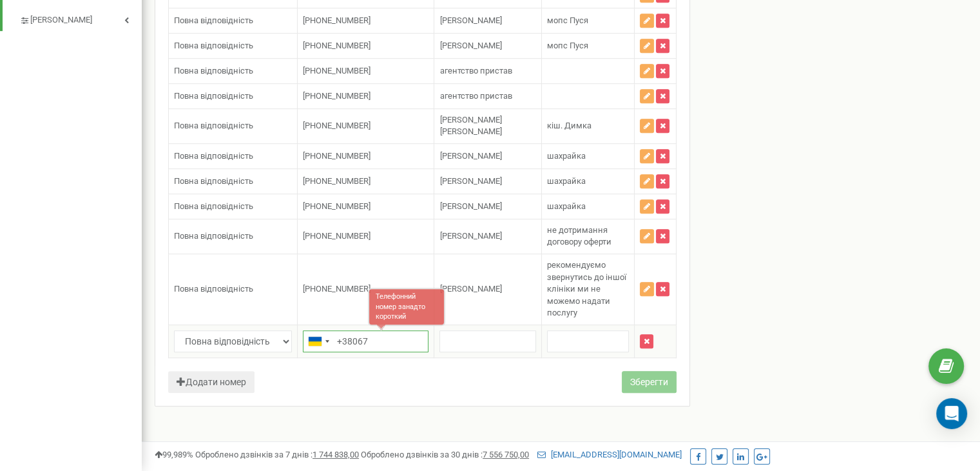 This screenshot has height=471, width=980. Describe the element at coordinates (174, 454) in the screenshot. I see `span: 99,989%` at that location.